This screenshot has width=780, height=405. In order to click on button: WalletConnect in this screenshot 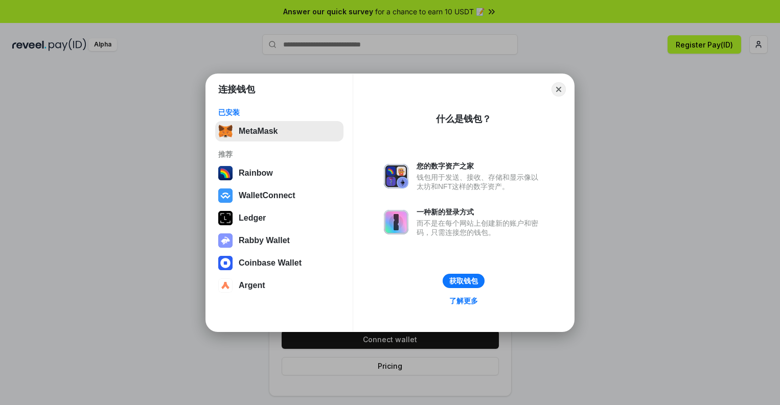, I will do `click(279, 196)`.